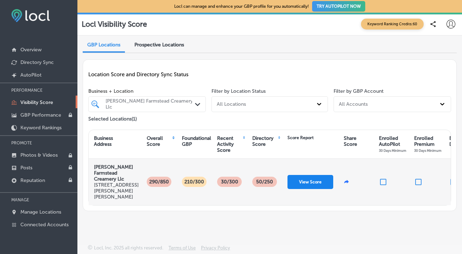 This screenshot has height=254, width=462. Describe the element at coordinates (41, 212) in the screenshot. I see `p: Manage Locations` at that location.